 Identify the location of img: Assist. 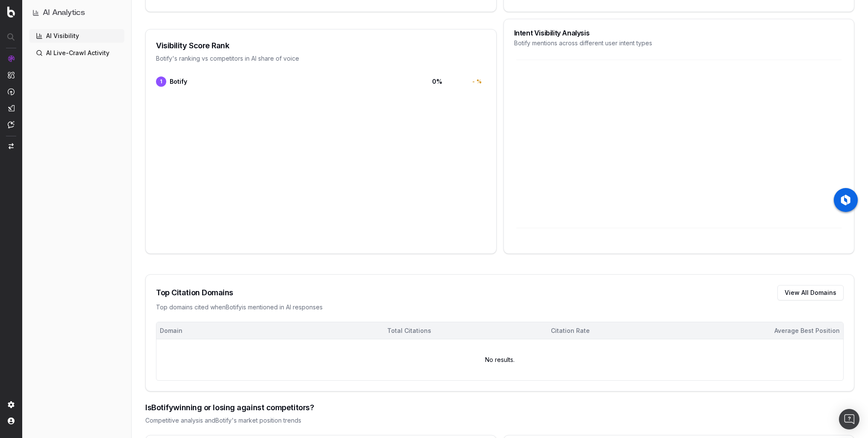
(11, 124).